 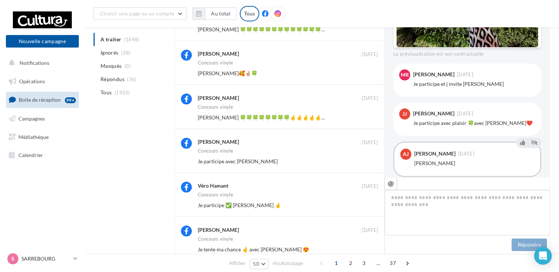 I want to click on button: Répondre, so click(x=529, y=244).